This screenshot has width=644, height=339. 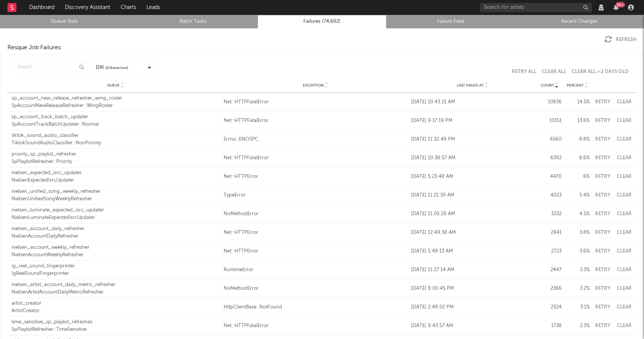 What do you see at coordinates (549, 251) in the screenshot?
I see `div: 2723` at bounding box center [549, 251].